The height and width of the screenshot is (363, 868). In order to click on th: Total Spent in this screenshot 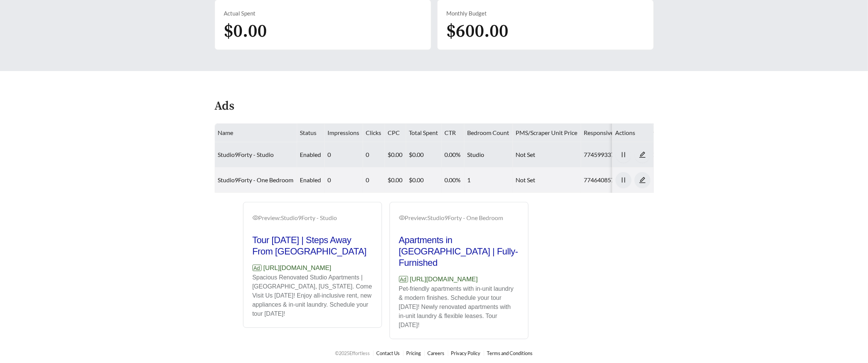, I will do `click(424, 133)`.